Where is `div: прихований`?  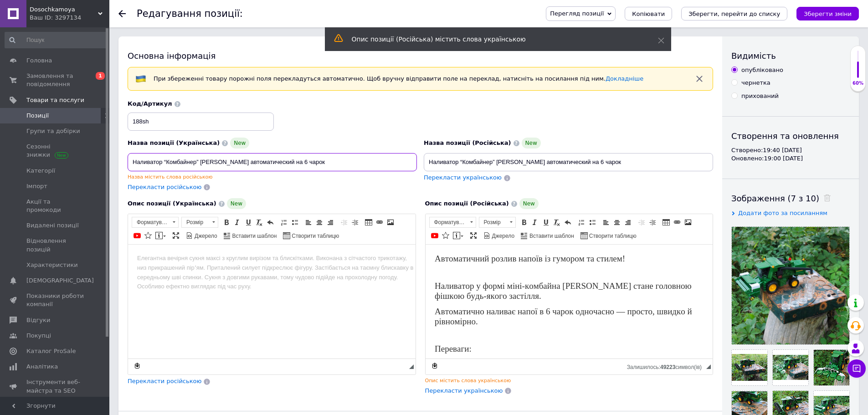 div: прихований is located at coordinates (760, 96).